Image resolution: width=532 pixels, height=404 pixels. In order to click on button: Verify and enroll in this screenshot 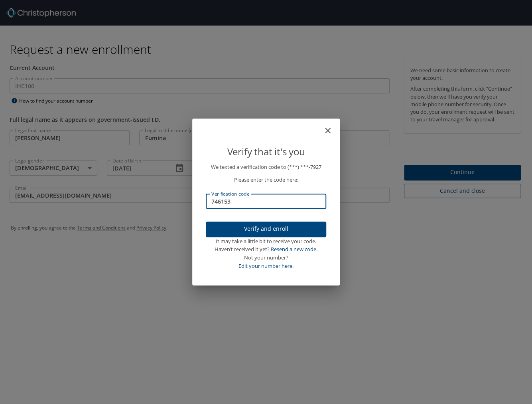, I will do `click(266, 229)`.